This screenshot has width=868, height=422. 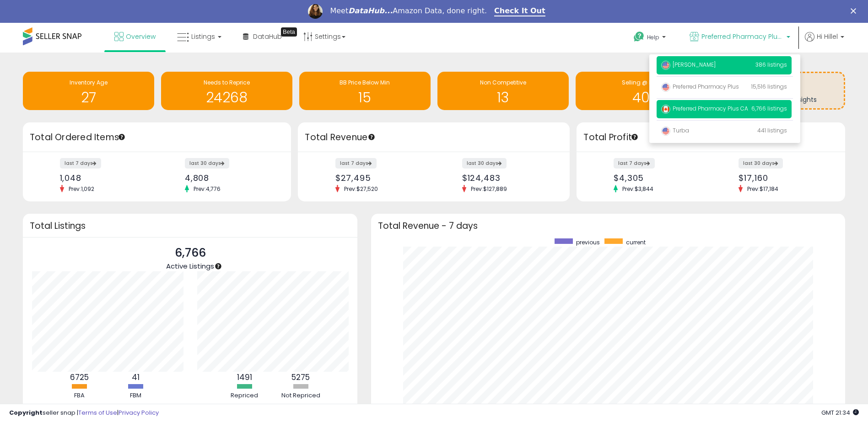 What do you see at coordinates (157, 137) in the screenshot?
I see `h3: Total Ordered Items` at bounding box center [157, 137].